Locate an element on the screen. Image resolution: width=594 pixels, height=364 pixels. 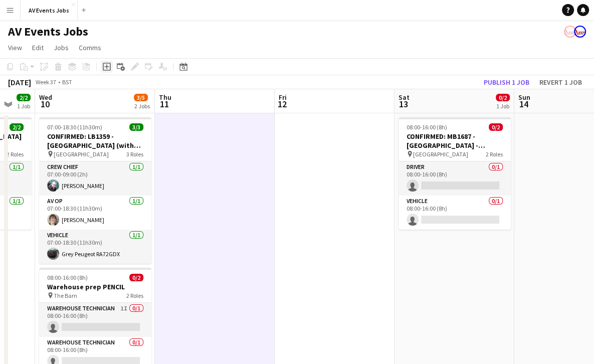
span: Fri is located at coordinates (283, 97).